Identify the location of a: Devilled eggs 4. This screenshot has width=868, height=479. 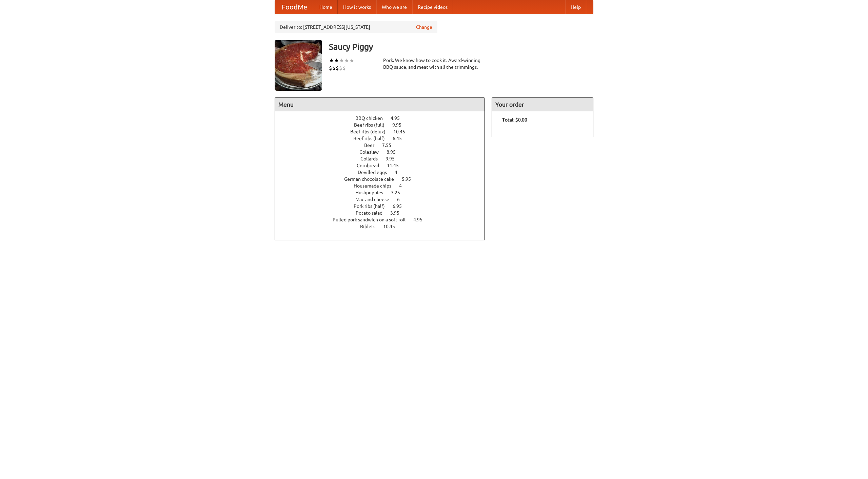
(384, 172).